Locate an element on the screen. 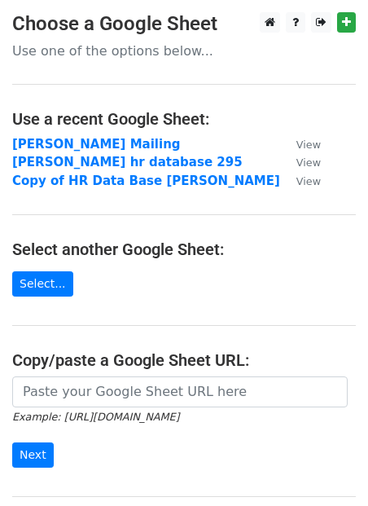 Image resolution: width=368 pixels, height=506 pixels. h3: Choose a Google Sheet is located at coordinates (184, 24).